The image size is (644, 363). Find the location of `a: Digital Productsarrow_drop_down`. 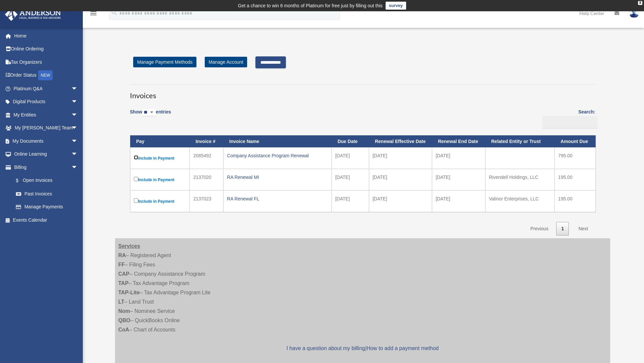

a: Digital Productsarrow_drop_down is located at coordinates (46, 102).